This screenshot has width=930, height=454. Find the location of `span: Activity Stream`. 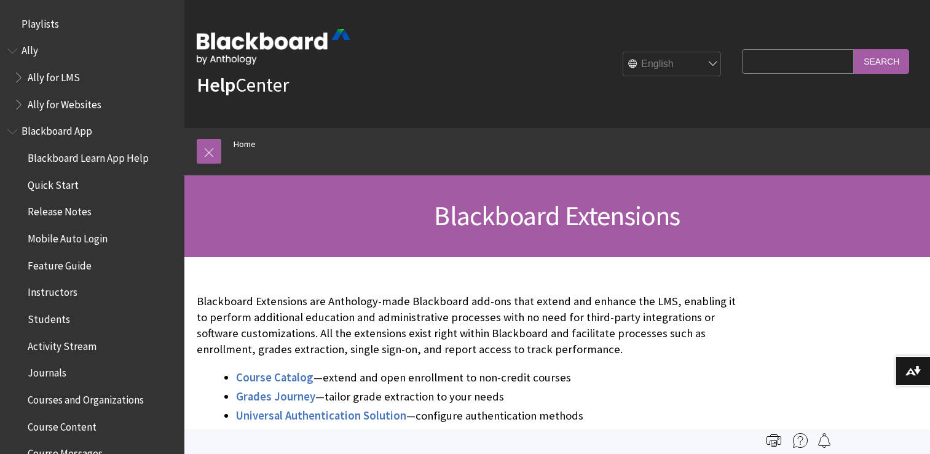

span: Activity Stream is located at coordinates (62, 344).